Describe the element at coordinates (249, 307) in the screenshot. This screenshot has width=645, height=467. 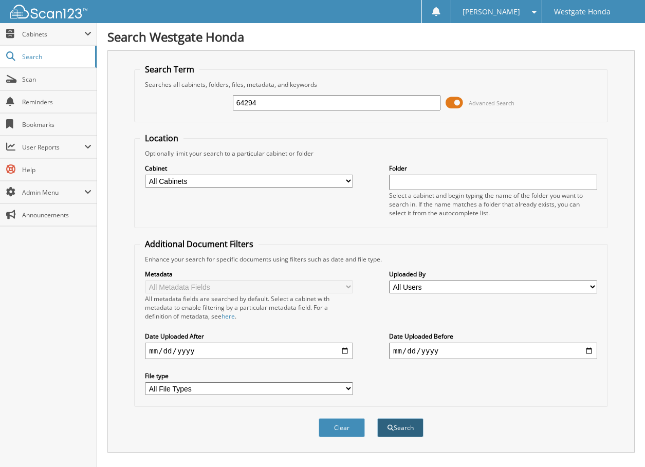
I see `div: All metadata fields are searched by default. Select a cabinet with metadata to enable filtering b...` at that location.